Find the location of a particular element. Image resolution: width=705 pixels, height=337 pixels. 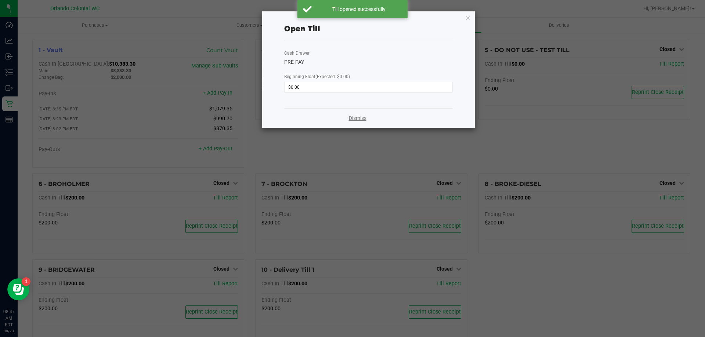

a: Dismiss is located at coordinates (358, 118).